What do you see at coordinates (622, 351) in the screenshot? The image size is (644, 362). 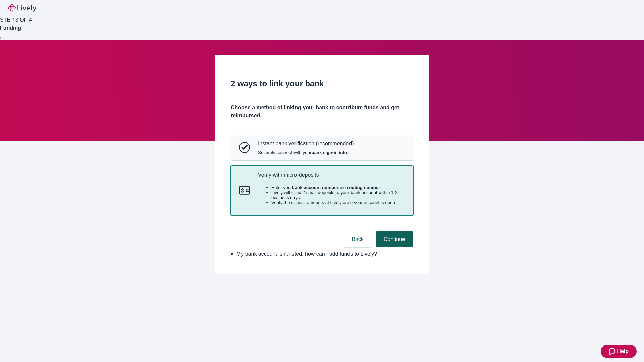 I see `span: Help` at bounding box center [622, 351].